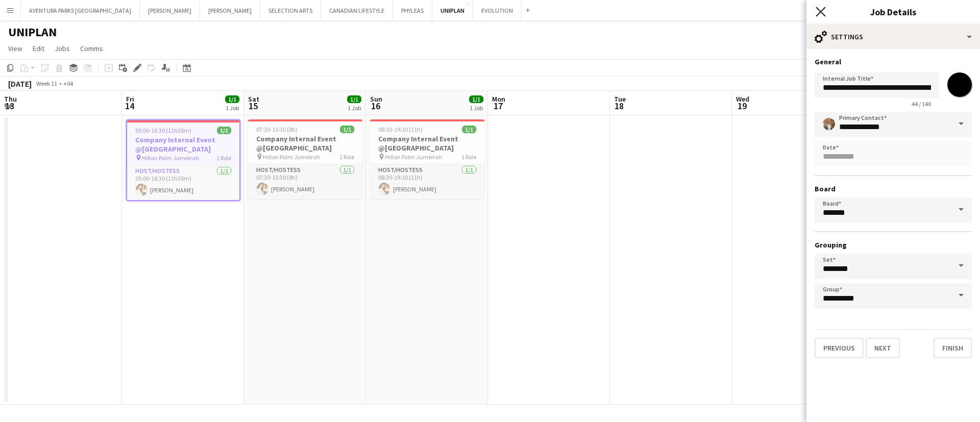  I want to click on button: UNIPLAN, so click(453, 10).